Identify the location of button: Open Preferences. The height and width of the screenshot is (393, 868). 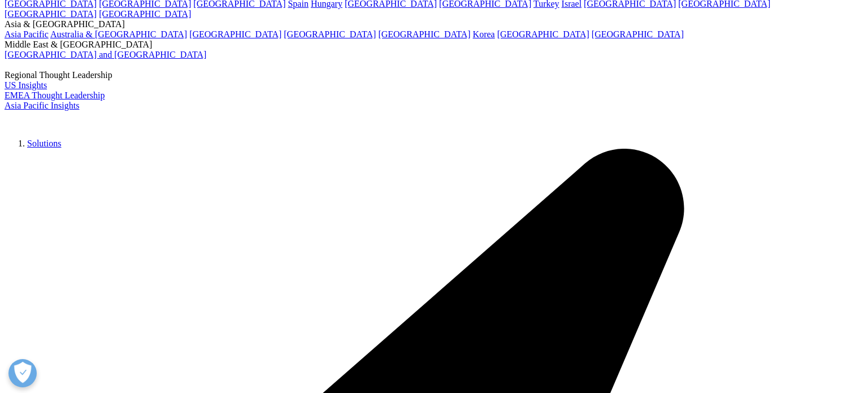
(23, 373).